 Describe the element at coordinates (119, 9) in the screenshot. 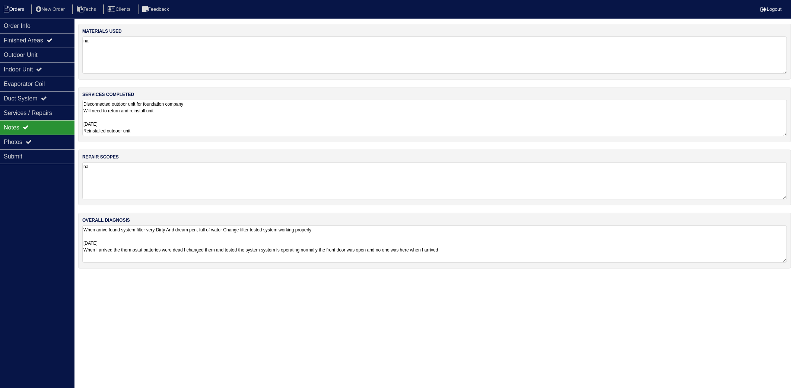

I see `a: Clients` at that location.